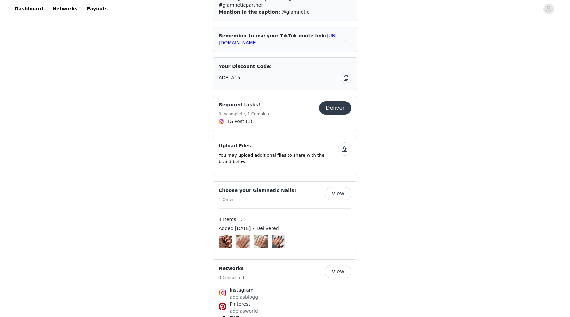 Image resolution: width=570 pixels, height=317 pixels. I want to click on p: You may upload additional files to share with the brand below., so click(278, 158).